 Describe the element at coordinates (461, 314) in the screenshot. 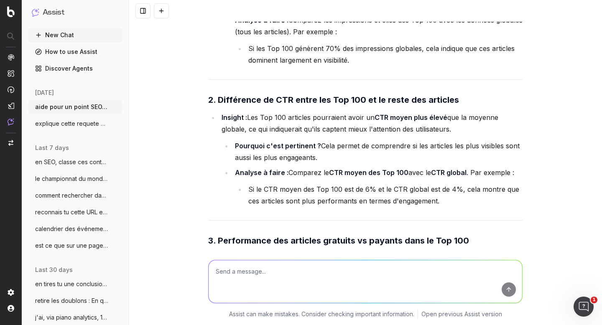

I see `a: Open previous Assist version` at that location.